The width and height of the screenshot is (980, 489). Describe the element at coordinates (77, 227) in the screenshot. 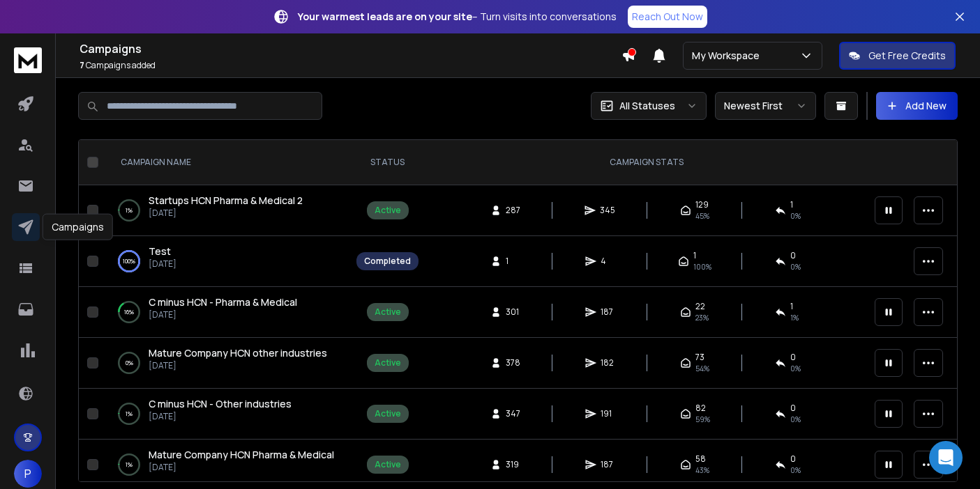

I see `div: Campaigns` at that location.